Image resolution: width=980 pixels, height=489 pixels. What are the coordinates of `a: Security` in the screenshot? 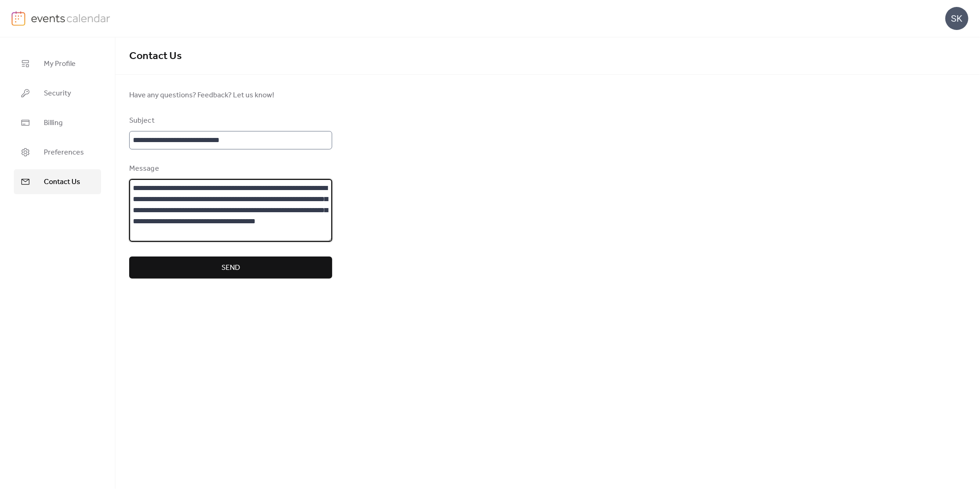 It's located at (57, 93).